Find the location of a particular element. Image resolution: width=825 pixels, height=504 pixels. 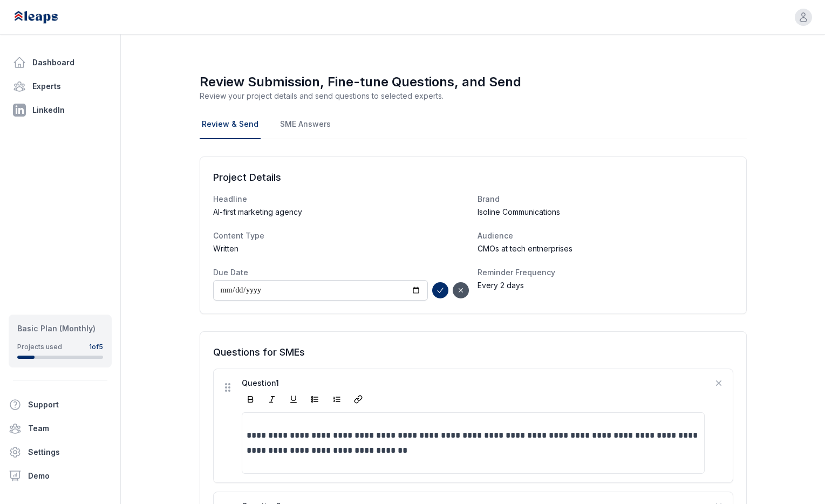

span: Every 2 days is located at coordinates (501, 285).